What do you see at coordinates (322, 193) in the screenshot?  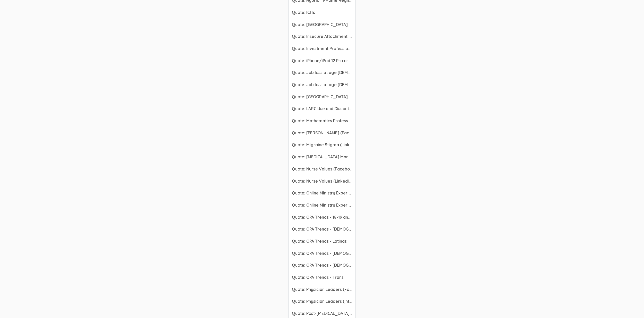 I see `span: Quote: Online Ministry Experience` at bounding box center [322, 193].